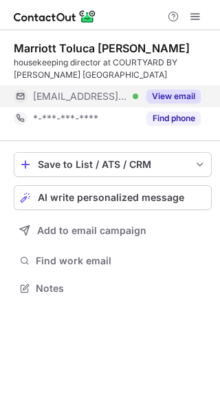  Describe the element at coordinates (113, 164) in the screenshot. I see `div: Save to List / ATS / CRM` at that location.